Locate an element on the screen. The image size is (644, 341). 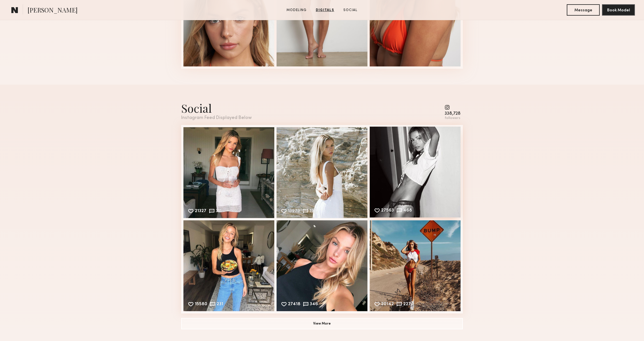
div: 231 is located at coordinates (219, 305).